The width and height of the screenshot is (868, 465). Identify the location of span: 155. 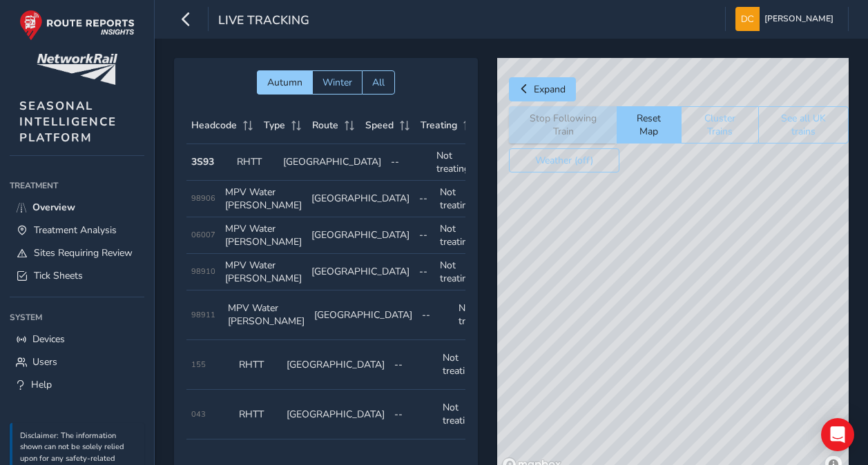
(198, 364).